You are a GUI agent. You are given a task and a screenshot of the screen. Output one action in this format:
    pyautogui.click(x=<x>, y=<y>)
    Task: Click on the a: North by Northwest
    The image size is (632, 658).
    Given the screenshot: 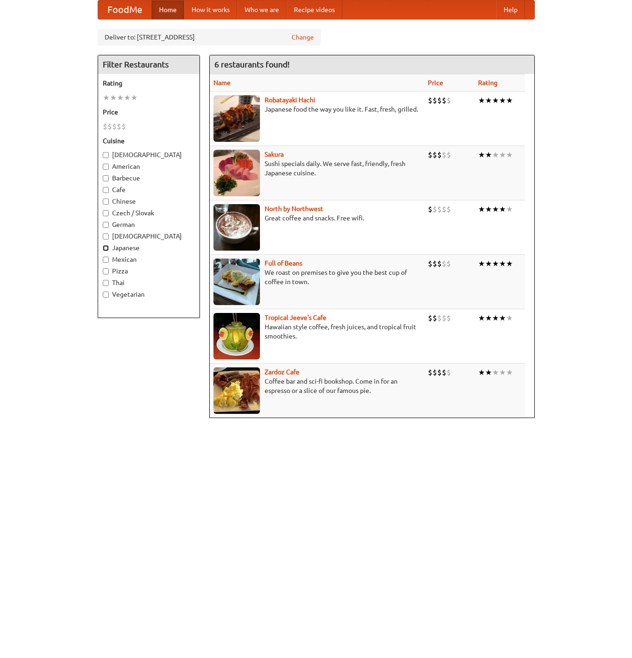 What is the action you would take?
    pyautogui.click(x=294, y=209)
    